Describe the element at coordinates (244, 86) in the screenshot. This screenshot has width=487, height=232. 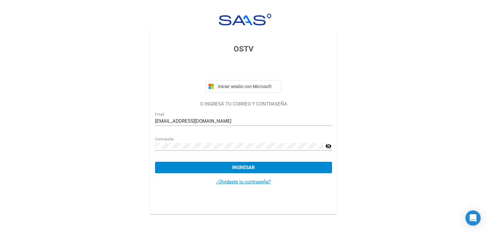
I see `button: Iniciar sesión con Microsoft` at that location.